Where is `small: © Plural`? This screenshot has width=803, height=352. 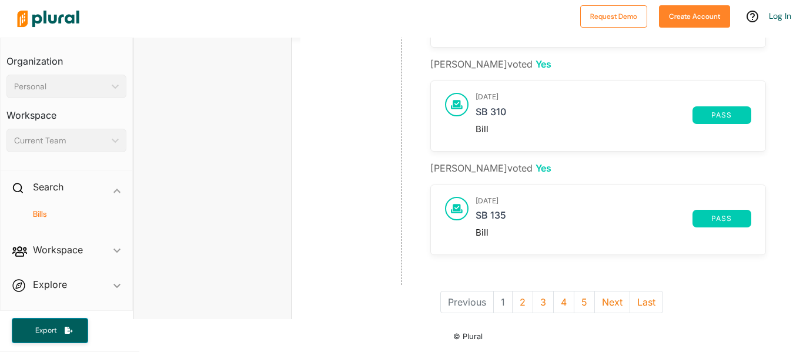
small: © Plural is located at coordinates (468, 336).